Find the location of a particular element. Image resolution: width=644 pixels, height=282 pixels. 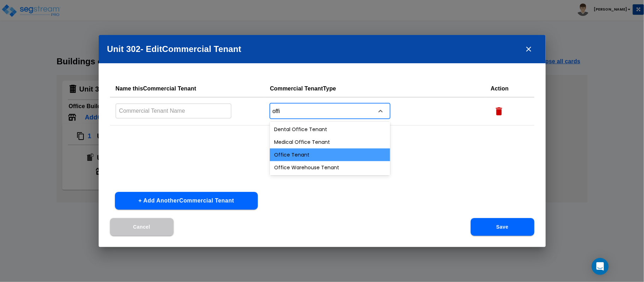

div: Office Warehouse Tenant is located at coordinates (330, 168).